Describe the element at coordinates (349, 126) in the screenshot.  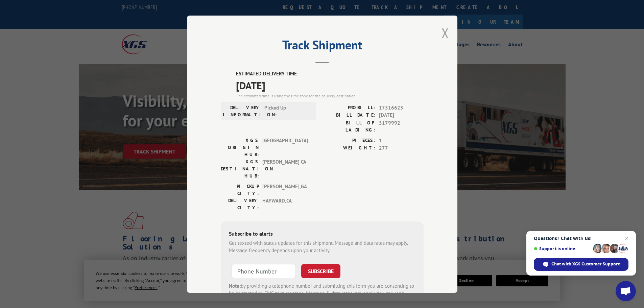
I see `label: BILL OF LADING:` at that location.